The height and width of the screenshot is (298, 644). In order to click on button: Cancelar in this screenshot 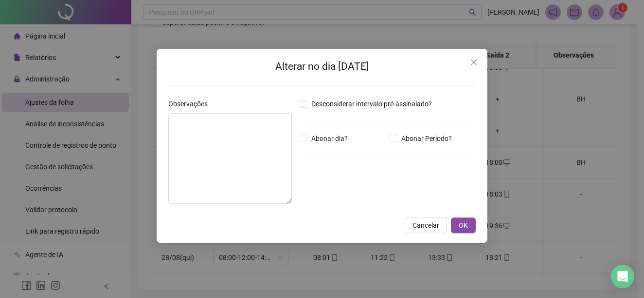, I will do `click(426, 225)`.